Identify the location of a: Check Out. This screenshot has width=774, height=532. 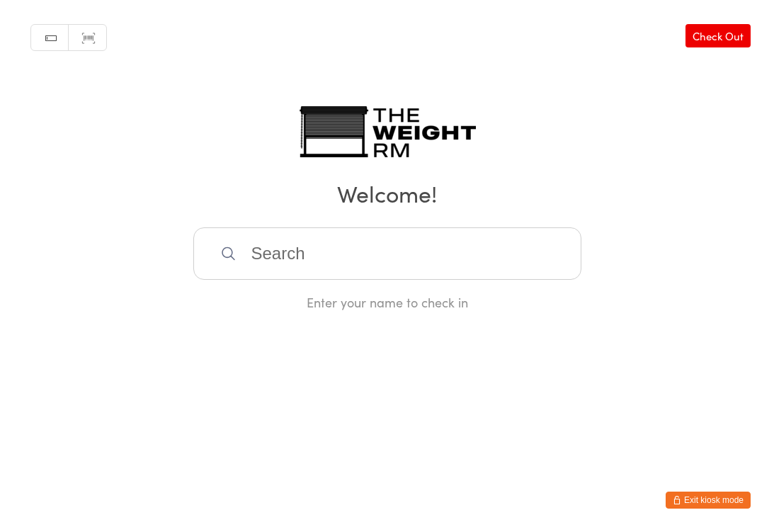
(718, 35).